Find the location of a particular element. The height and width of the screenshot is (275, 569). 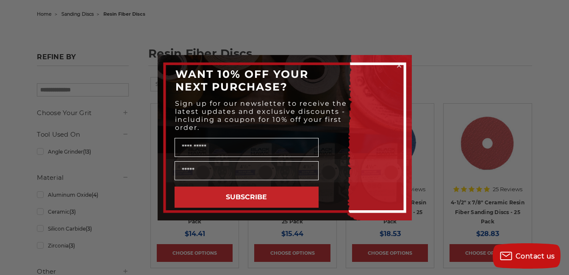

span: WANT 10% OFF YOUR NEXT PURCHASE? is located at coordinates (242, 81).